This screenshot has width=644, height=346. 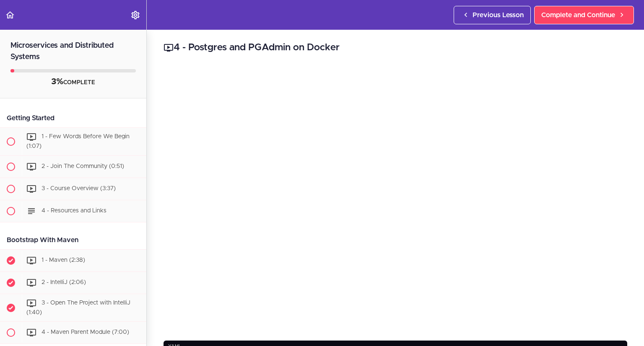 What do you see at coordinates (73, 82) in the screenshot?
I see `div: COMPLETE` at bounding box center [73, 82].